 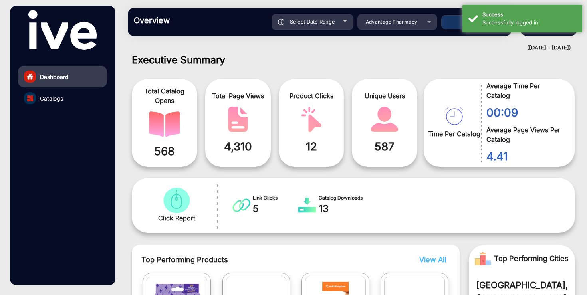 I want to click on span: 4,310, so click(x=238, y=146).